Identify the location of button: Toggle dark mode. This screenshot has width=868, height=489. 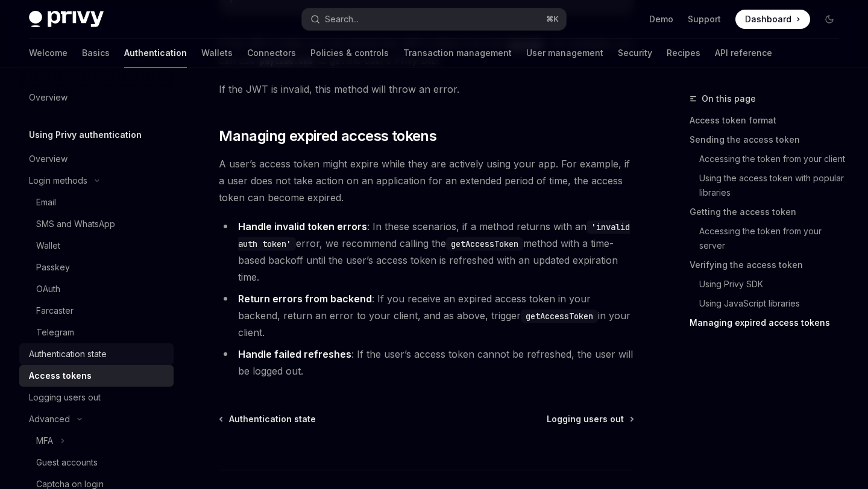
(829, 19).